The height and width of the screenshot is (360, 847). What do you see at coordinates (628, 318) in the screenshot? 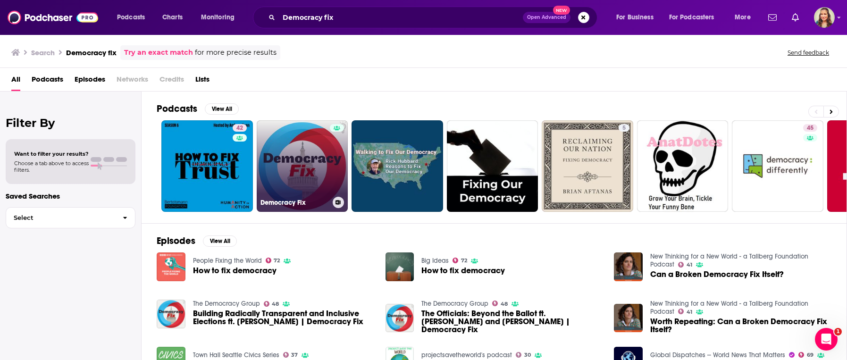
I see `img: Worth Repeating: Can a Broken Democracy Fix Itself?` at bounding box center [628, 318].